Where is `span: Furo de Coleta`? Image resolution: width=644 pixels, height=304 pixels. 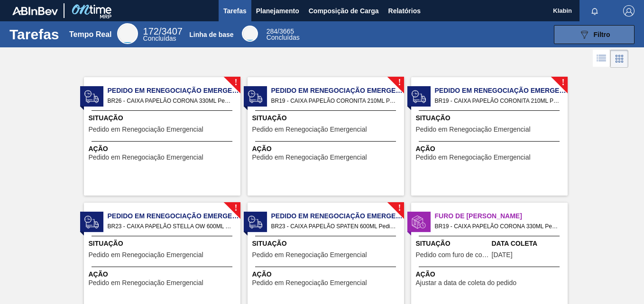
span: Furo de Coleta is located at coordinates (501, 216).